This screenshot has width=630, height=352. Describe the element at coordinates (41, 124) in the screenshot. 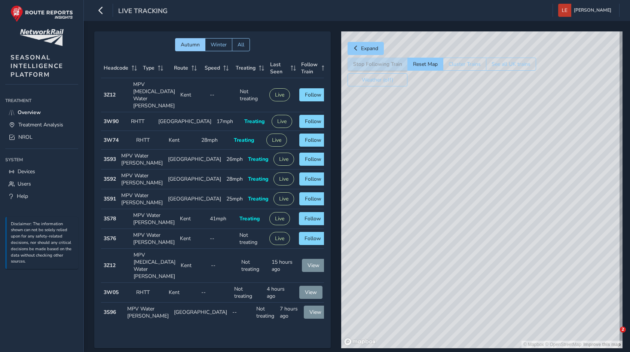

I see `a: Treatment Analysis` at that location.